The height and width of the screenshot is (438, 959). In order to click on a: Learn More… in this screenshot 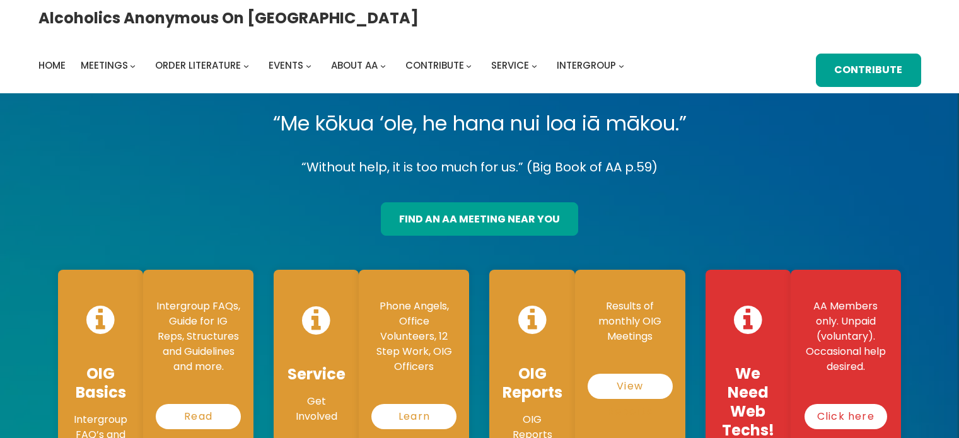, I will do `click(413, 417)`.